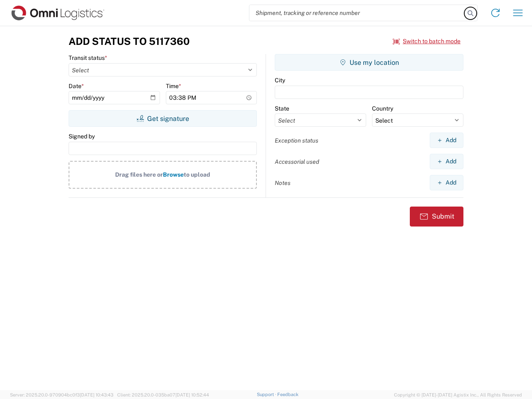 The width and height of the screenshot is (532, 399). What do you see at coordinates (287, 394) in the screenshot?
I see `a: Feedback` at bounding box center [287, 394].